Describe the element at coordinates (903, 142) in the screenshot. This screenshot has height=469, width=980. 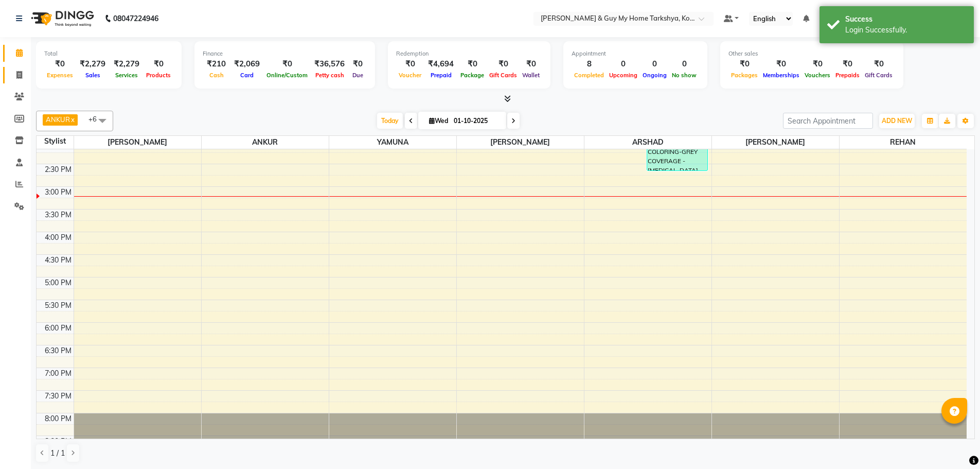
I see `span: REHAN` at that location.